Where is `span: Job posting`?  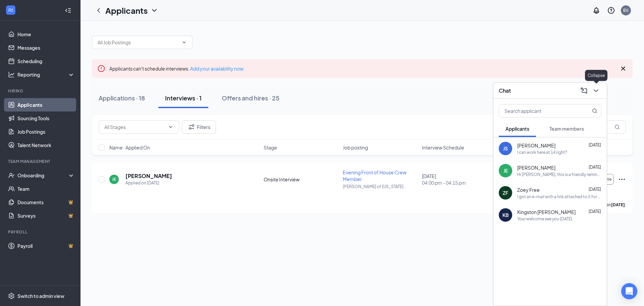
span: Job posting is located at coordinates (355, 147).